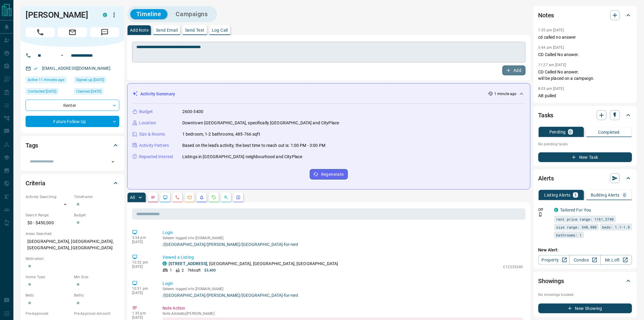 This screenshot has width=644, height=320. Describe the element at coordinates (557, 195) in the screenshot. I see `p: Listing Alerts` at that location.